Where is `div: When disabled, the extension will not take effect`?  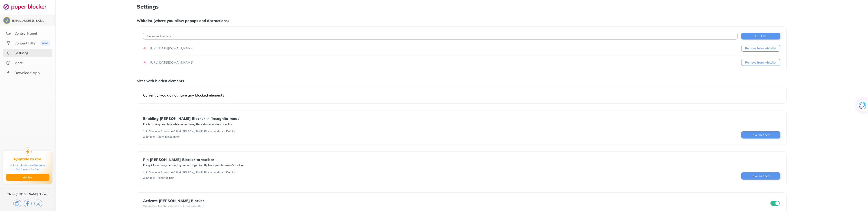 div: When disabled, the extension will not take effect is located at coordinates (174, 206).